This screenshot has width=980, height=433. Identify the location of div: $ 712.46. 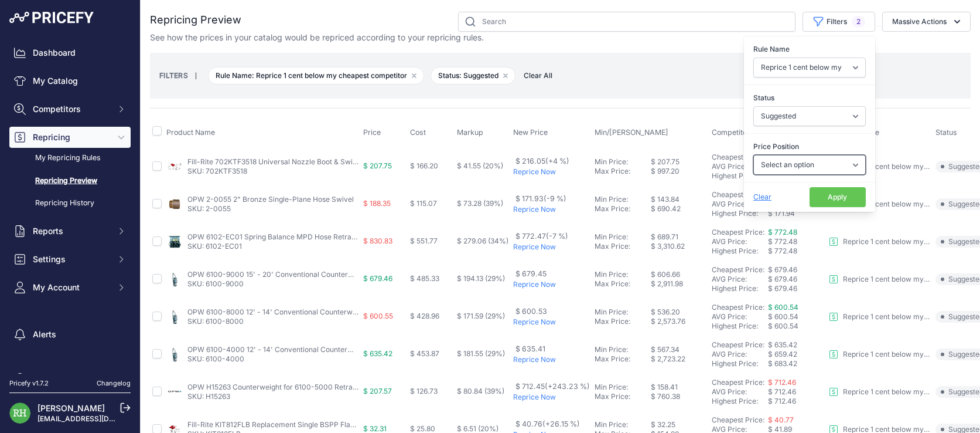
(796, 391).